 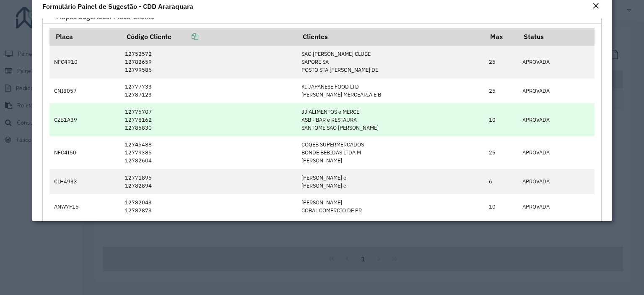 What do you see at coordinates (390, 37) in the screenshot?
I see `th: Clientes` at bounding box center [390, 37].